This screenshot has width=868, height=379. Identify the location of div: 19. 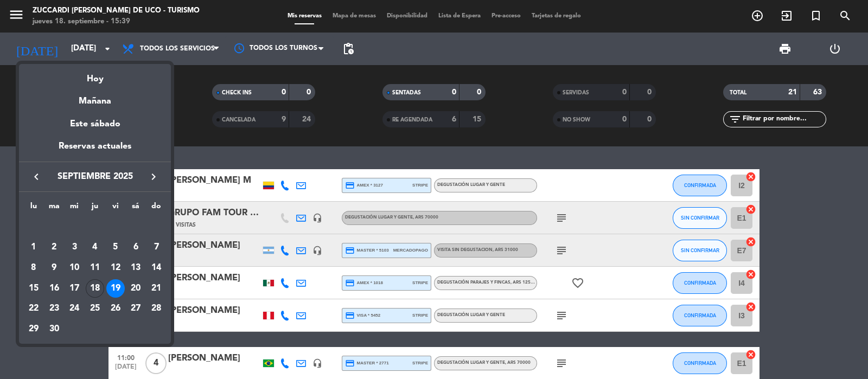
(115, 288).